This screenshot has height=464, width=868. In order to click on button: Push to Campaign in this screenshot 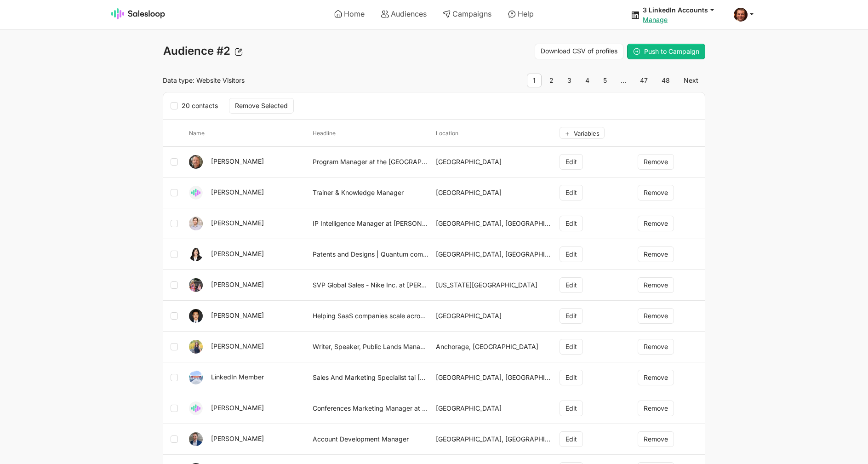, I will do `click(666, 51)`.